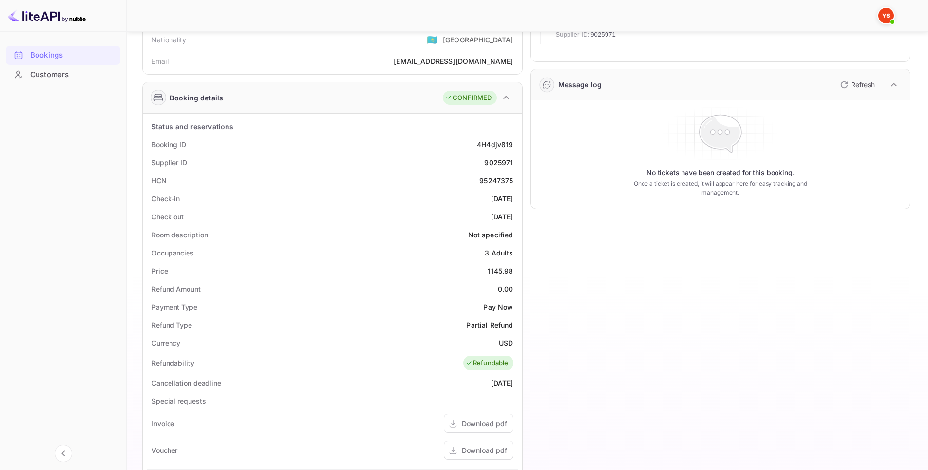 The height and width of the screenshot is (470, 928). What do you see at coordinates (192, 126) in the screenshot?
I see `div: Status and reservations` at bounding box center [192, 126].